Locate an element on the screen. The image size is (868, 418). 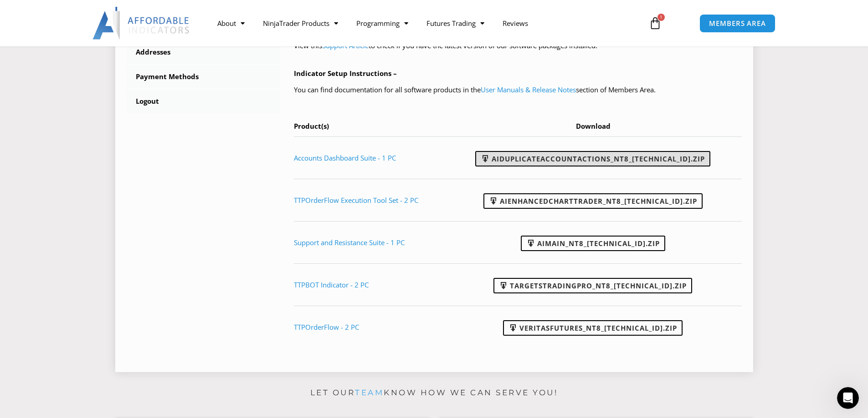
button: go back is located at coordinates (14, 12).